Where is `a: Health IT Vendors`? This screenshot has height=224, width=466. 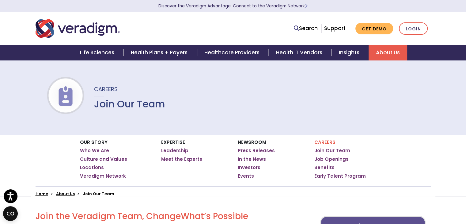
a: Health IT Vendors is located at coordinates (300, 52).